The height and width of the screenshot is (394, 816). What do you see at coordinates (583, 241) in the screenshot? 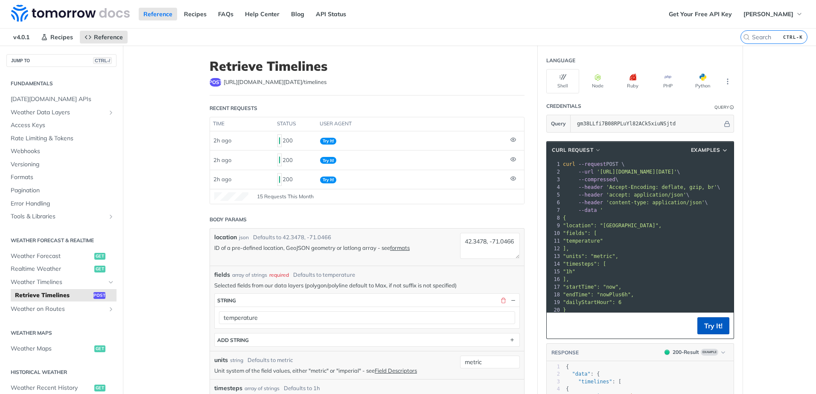
I see `span: "temperature"` at bounding box center [583, 241].